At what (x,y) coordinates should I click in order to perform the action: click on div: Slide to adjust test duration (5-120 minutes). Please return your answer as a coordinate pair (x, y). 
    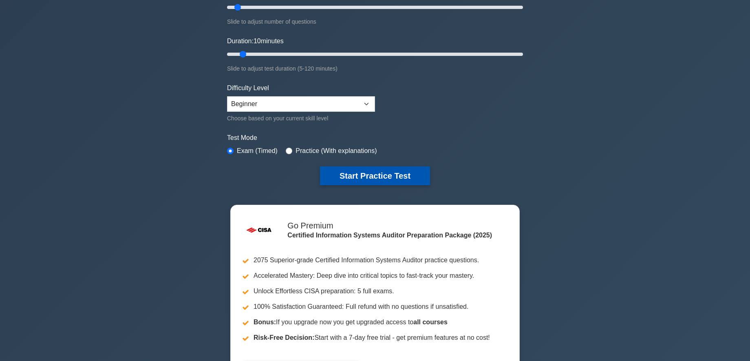
    Looking at the image, I should click on (375, 68).